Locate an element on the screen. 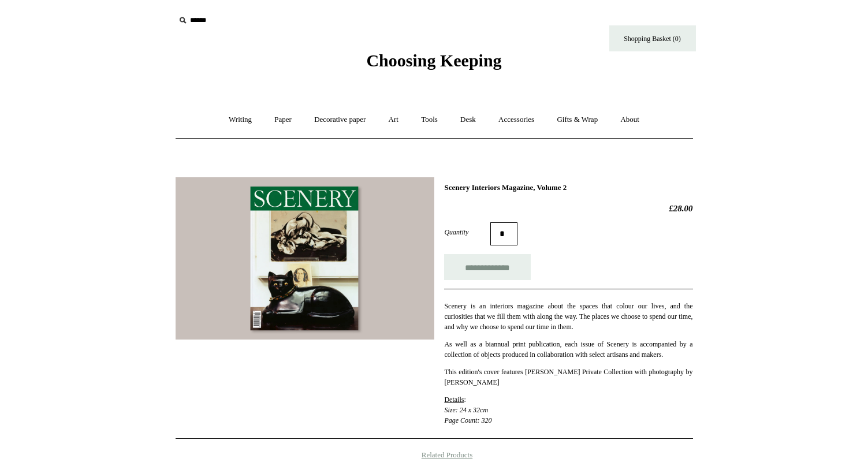 The height and width of the screenshot is (466, 868). h4: Related Products is located at coordinates (434, 455).